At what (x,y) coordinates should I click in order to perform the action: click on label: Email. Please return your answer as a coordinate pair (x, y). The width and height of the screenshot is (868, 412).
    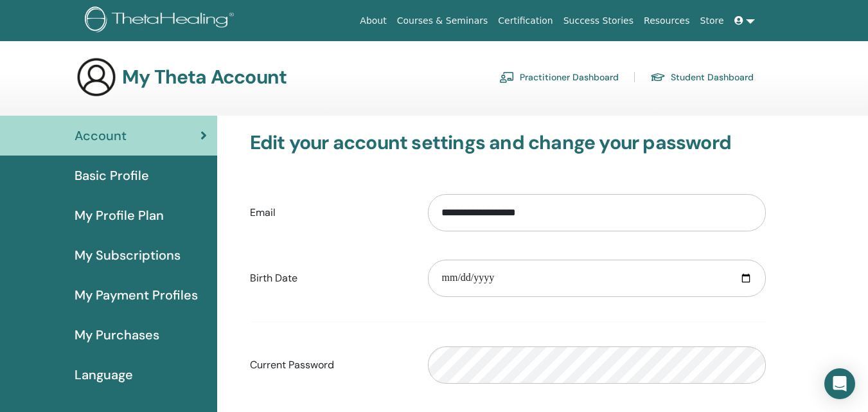
    Looking at the image, I should click on (330, 213).